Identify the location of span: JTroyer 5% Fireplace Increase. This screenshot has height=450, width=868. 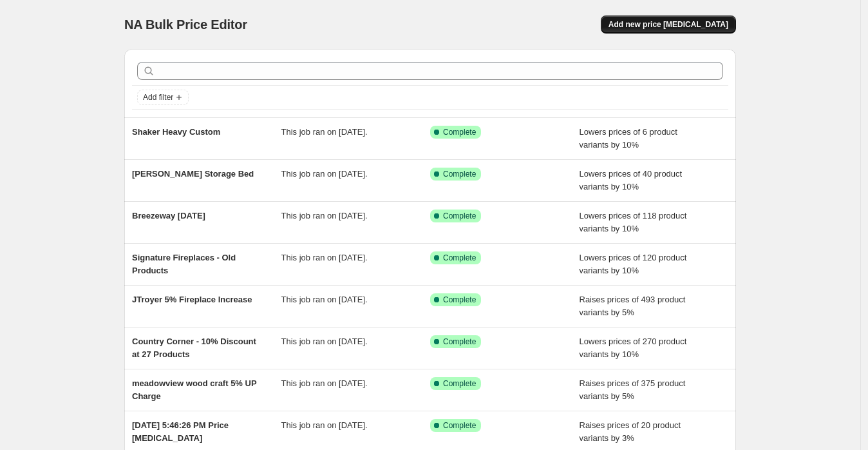
(192, 299).